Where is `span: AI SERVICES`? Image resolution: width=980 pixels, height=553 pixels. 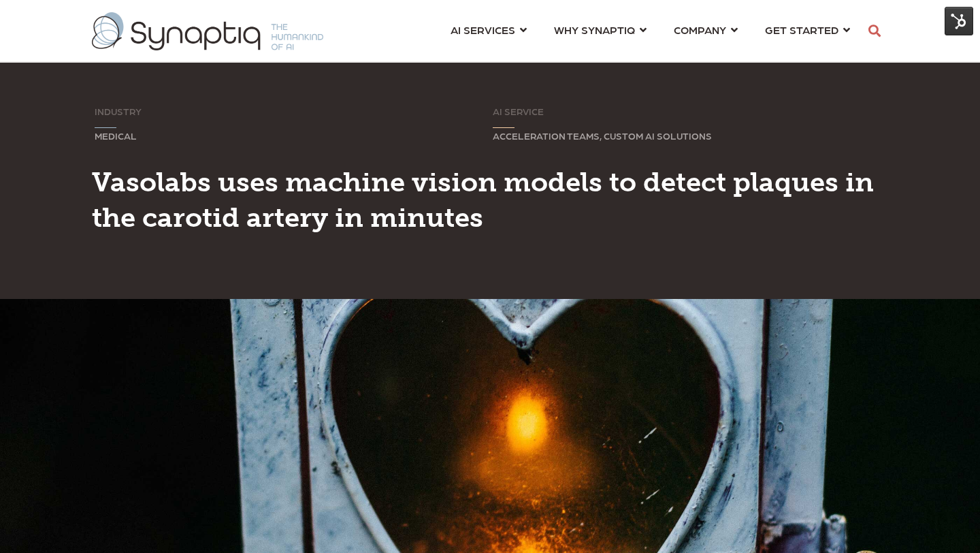 span: AI SERVICES is located at coordinates (482, 29).